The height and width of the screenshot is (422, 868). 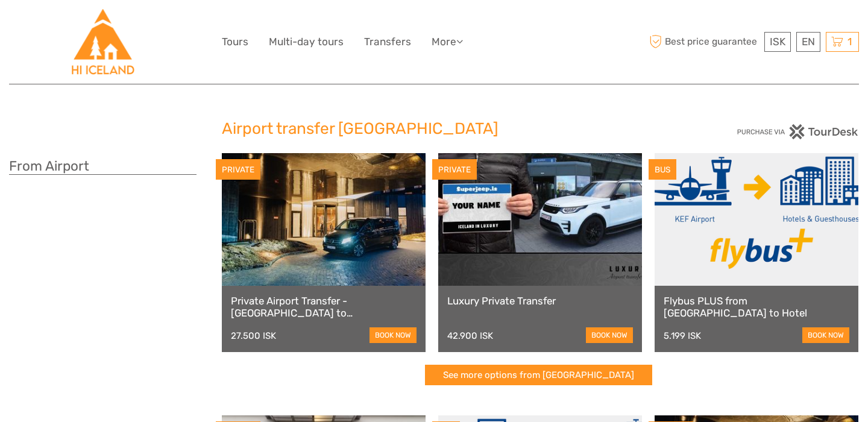 I want to click on div: EN, so click(x=808, y=42).